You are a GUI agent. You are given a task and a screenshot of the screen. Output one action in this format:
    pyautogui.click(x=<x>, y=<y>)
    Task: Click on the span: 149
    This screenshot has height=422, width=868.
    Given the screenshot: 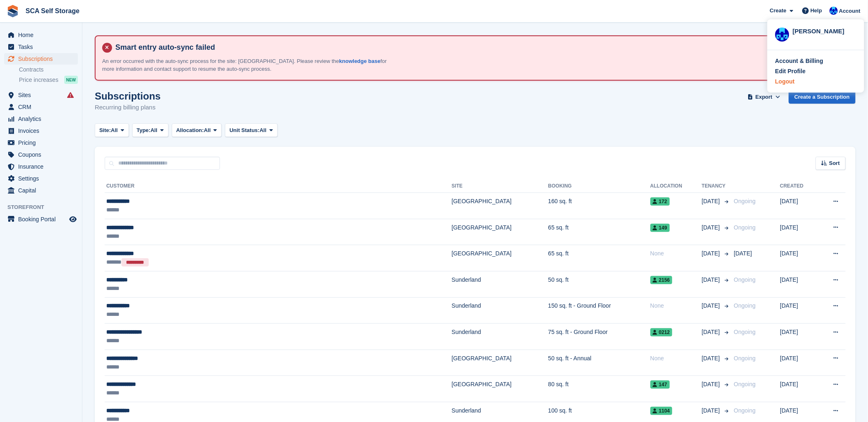 What is the action you would take?
    pyautogui.click(x=660, y=228)
    